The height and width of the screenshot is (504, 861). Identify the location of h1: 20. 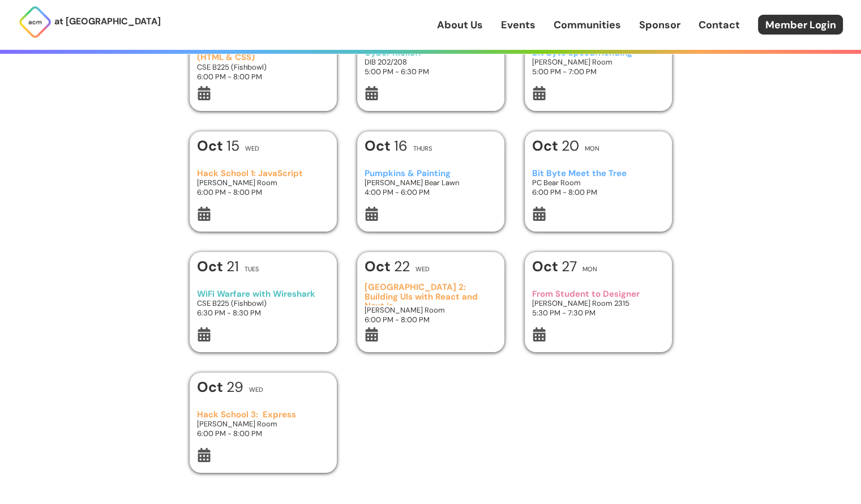
(556, 145).